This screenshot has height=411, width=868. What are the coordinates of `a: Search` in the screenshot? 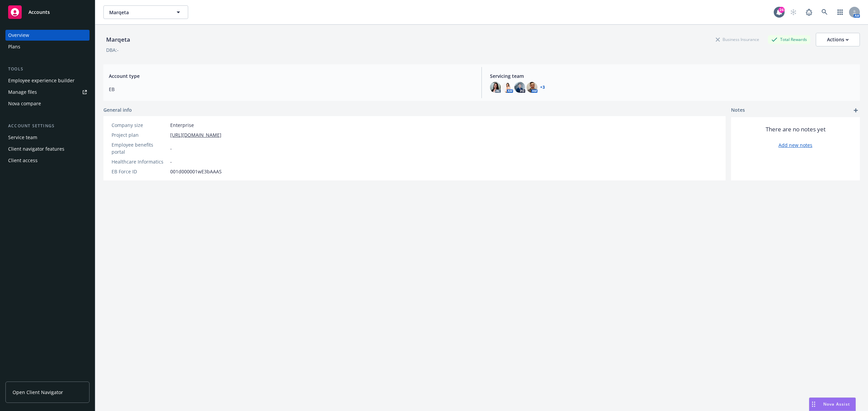 It's located at (825, 12).